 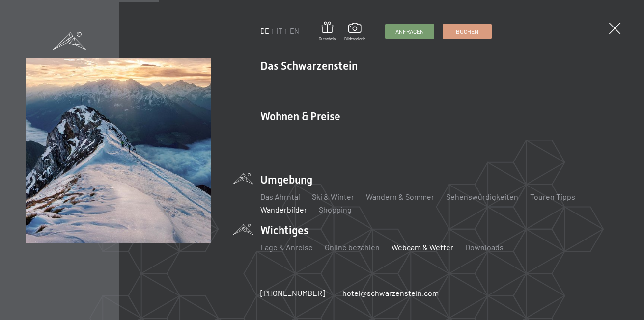 I want to click on a: Online bezahlen, so click(x=352, y=247).